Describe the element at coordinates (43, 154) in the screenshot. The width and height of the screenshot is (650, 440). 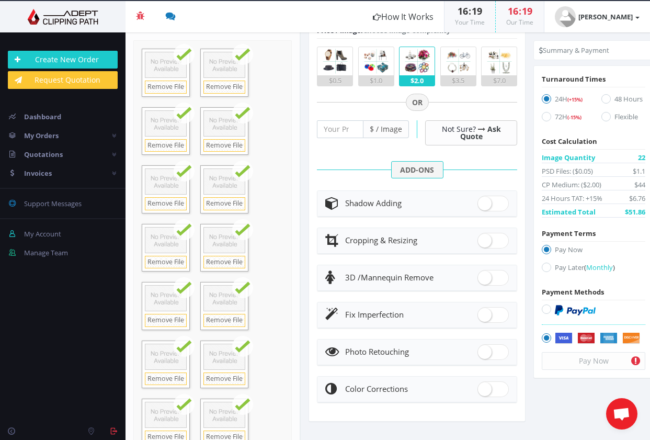
I see `span: Quotations` at that location.